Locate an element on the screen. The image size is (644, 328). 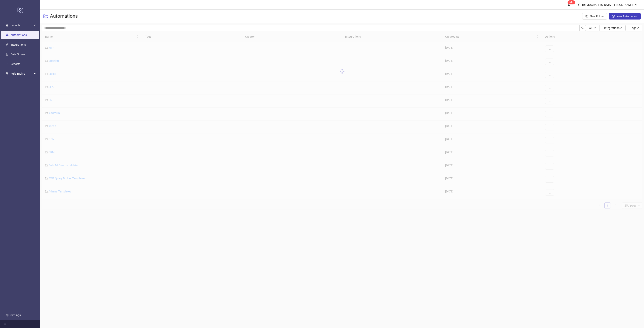
span: All is located at coordinates (590, 28).